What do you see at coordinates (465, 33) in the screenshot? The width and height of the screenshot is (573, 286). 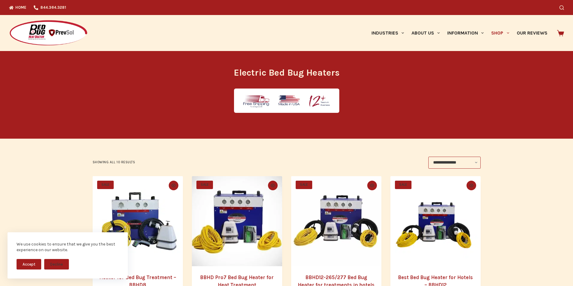 I see `a: Information` at bounding box center [465, 33].